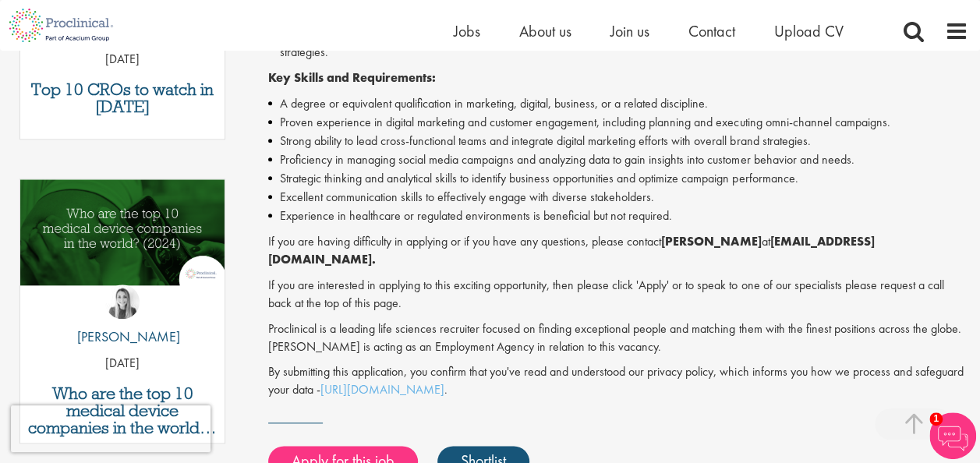 This screenshot has width=980, height=463. What do you see at coordinates (712, 31) in the screenshot?
I see `span: Contact` at bounding box center [712, 31].